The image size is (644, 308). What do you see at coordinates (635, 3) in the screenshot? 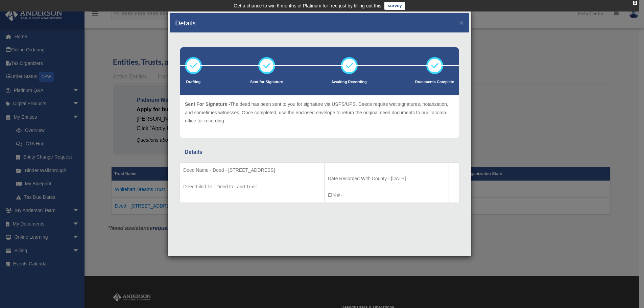
I see `div: close` at bounding box center [635, 3].